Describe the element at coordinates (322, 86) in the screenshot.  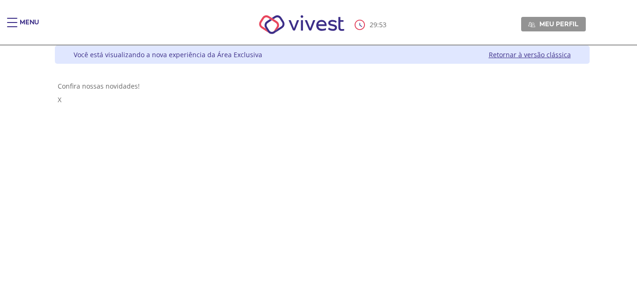
I see `div: Confira nossas novidades!` at that location.